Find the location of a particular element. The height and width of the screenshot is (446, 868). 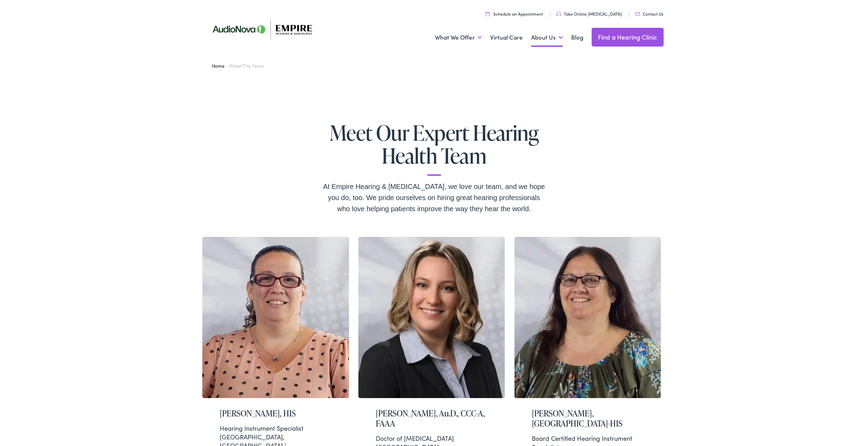

a: About Us is located at coordinates (547, 37).